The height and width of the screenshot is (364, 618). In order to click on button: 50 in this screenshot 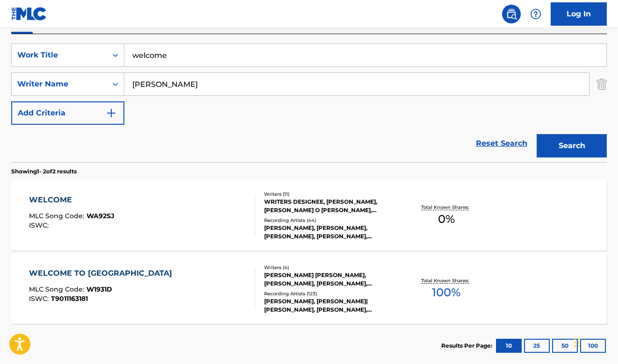, I will do `click(564, 346)`.